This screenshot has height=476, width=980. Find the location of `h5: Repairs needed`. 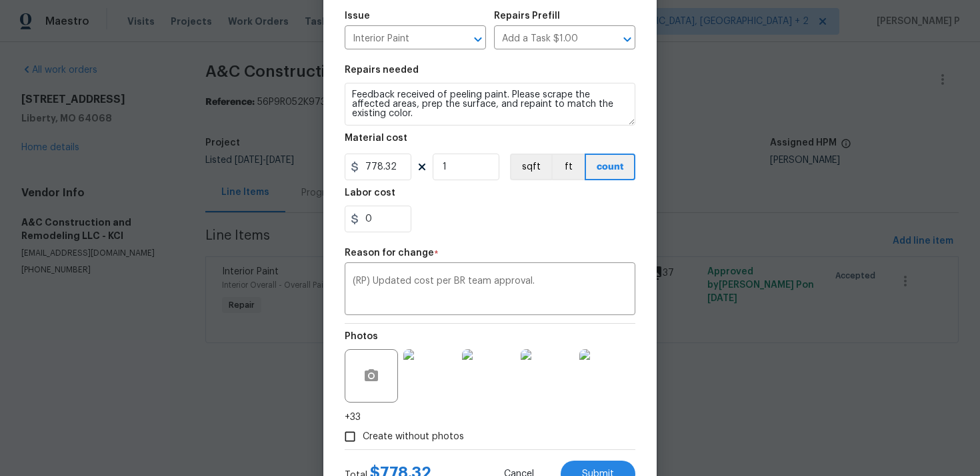

h5: Repairs needed is located at coordinates (381, 70).